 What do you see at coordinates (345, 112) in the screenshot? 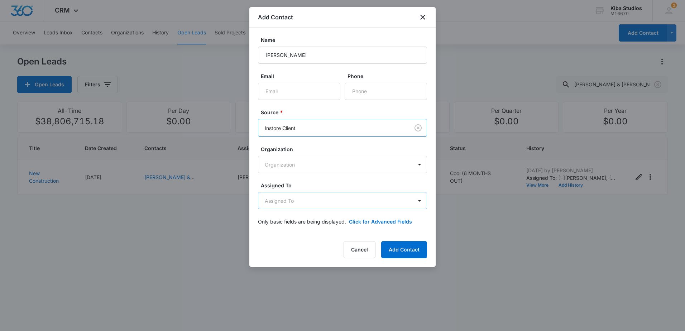
I see `label: Source` at bounding box center [345, 112].